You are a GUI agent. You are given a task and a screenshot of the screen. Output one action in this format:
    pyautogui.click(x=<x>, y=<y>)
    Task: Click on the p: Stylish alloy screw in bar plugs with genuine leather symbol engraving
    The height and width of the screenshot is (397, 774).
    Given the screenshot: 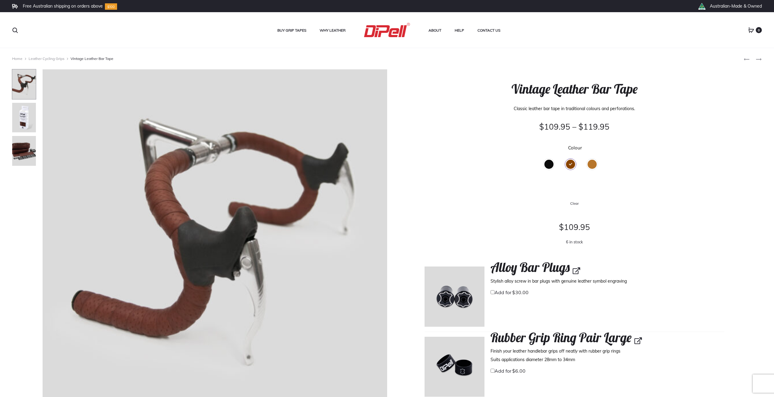 What is the action you would take?
    pyautogui.click(x=607, y=283)
    